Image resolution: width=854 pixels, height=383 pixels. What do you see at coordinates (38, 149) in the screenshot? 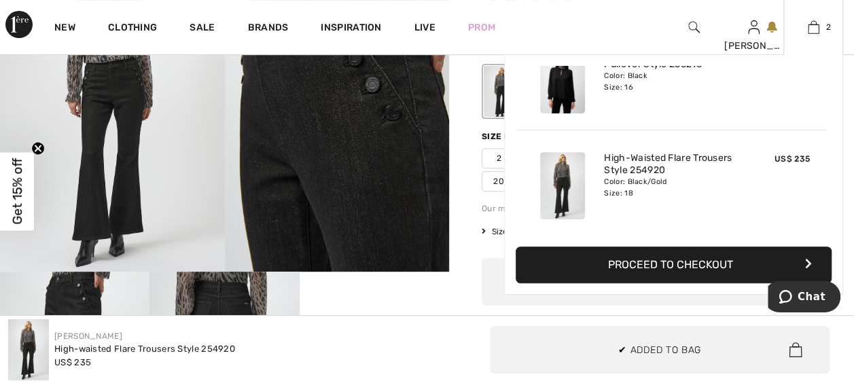
I see `button: Close teaser` at bounding box center [38, 149].